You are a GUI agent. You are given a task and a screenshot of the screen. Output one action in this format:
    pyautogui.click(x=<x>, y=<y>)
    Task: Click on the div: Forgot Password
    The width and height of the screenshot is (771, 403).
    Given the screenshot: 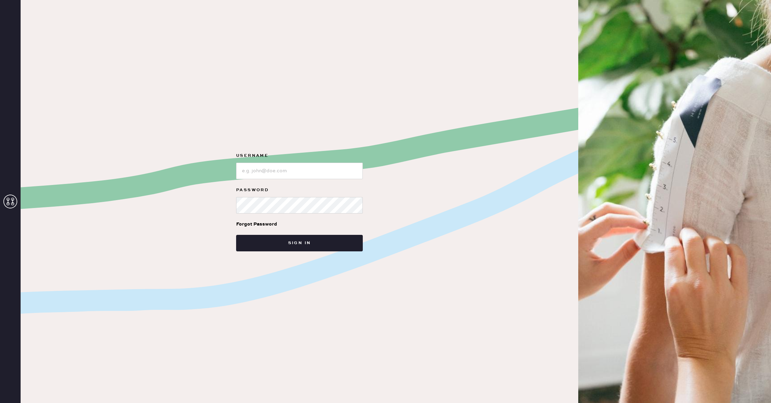 What is the action you would take?
    pyautogui.click(x=256, y=224)
    